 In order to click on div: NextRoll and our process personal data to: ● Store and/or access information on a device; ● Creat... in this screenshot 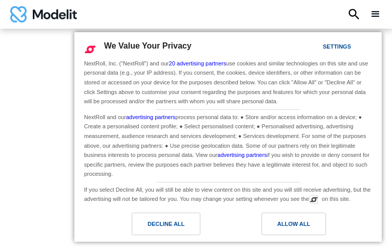, I will do `click(228, 145)`.